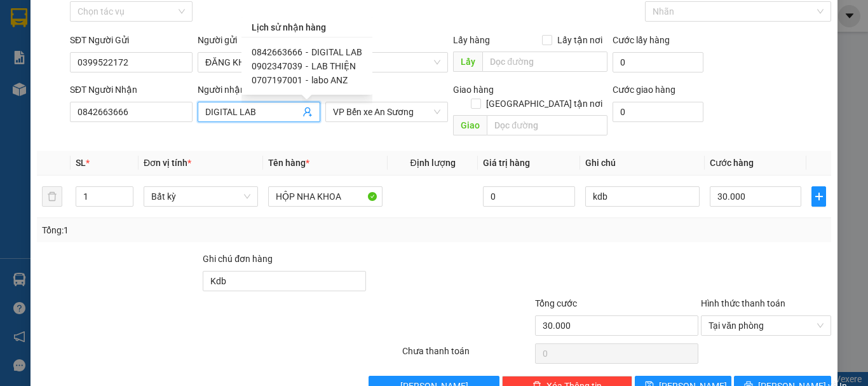  Describe the element at coordinates (329, 80) in the screenshot. I see `span: labo ANZ` at that location.